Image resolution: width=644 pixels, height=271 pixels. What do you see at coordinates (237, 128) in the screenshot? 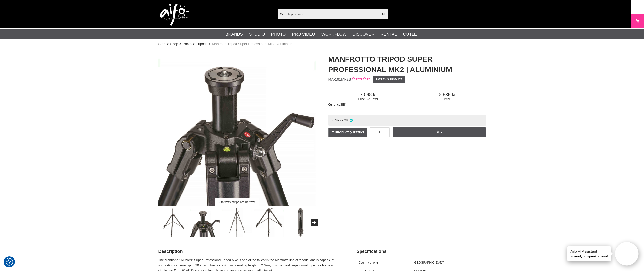
I see `a: Stativets mittpelare har vev` at bounding box center [237, 128].